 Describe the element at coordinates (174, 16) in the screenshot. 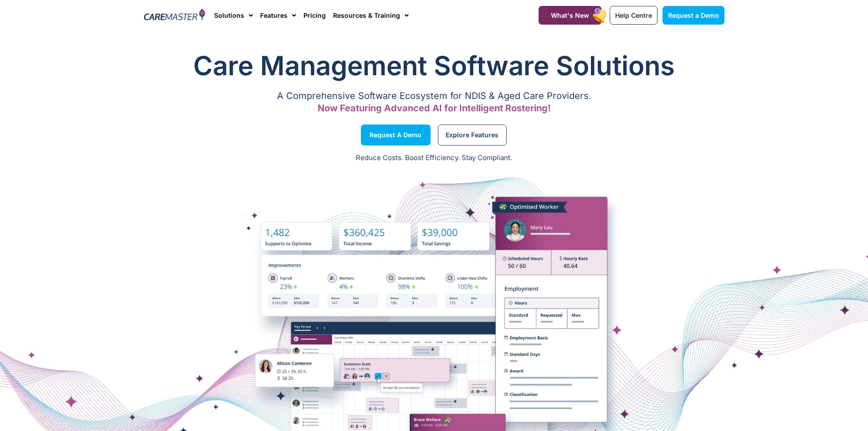

I see `img: CareMaster Logo` at that location.